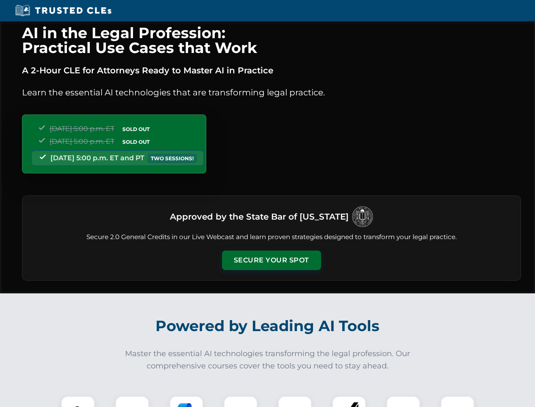 This screenshot has width=535, height=407. I want to click on button: Secure Your Spot, so click(272, 260).